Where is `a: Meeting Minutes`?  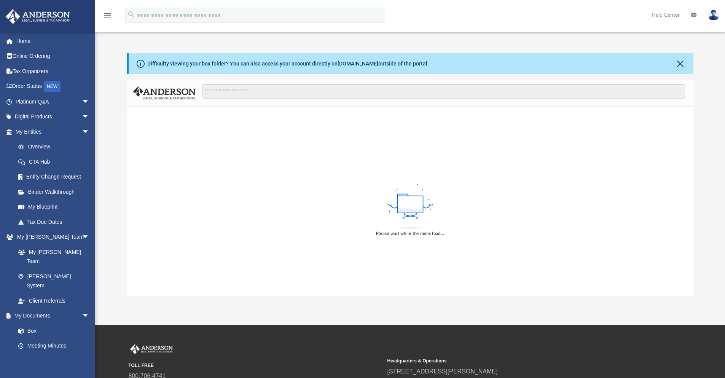 a: Meeting Minutes is located at coordinates (54, 346).